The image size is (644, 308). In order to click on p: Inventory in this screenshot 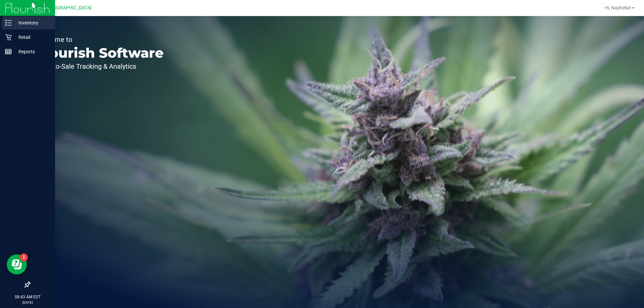, I will do `click(32, 23)`.